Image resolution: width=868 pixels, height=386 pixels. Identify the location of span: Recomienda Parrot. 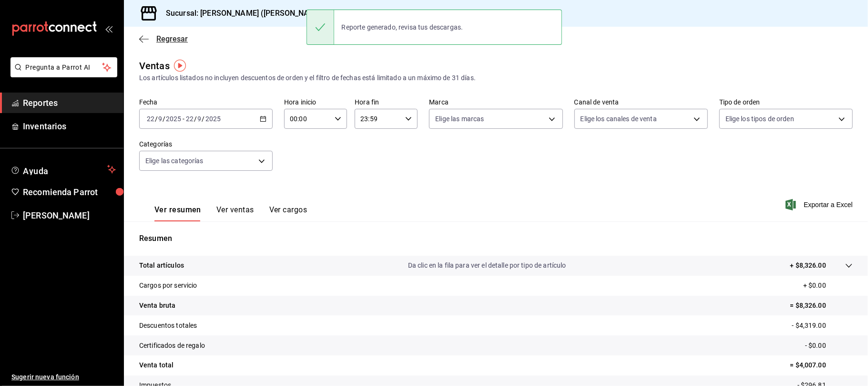
(69, 192).